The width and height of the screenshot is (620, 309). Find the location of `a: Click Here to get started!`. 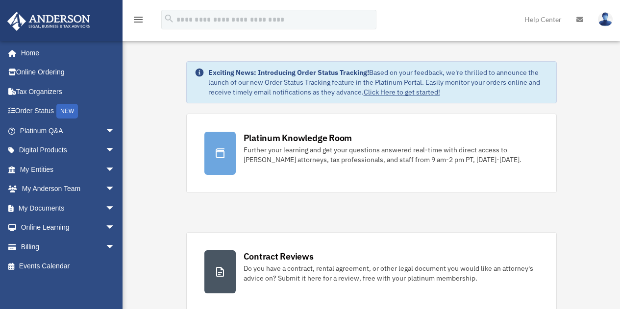

a: Click Here to get started! is located at coordinates (402, 92).